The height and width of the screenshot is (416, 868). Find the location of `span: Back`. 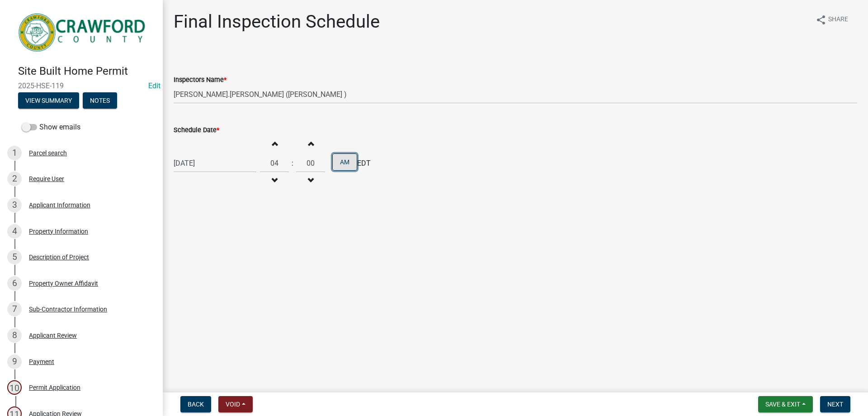

span: Back is located at coordinates (196, 404).